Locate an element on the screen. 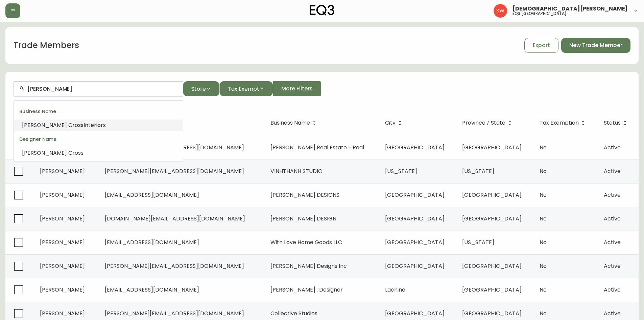  span: Store is located at coordinates (198, 89).